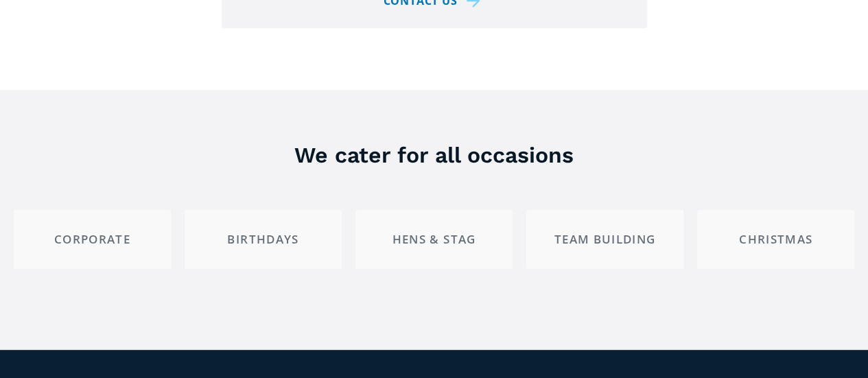 The height and width of the screenshot is (378, 868). Describe the element at coordinates (92, 239) in the screenshot. I see `div: Corporate` at that location.